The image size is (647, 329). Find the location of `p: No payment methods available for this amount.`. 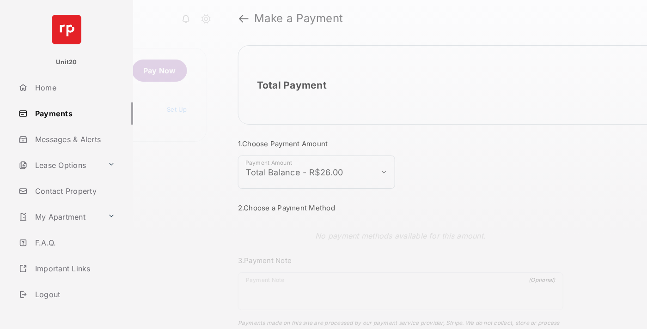

p: No payment methods available for this amount. is located at coordinates (400, 236).